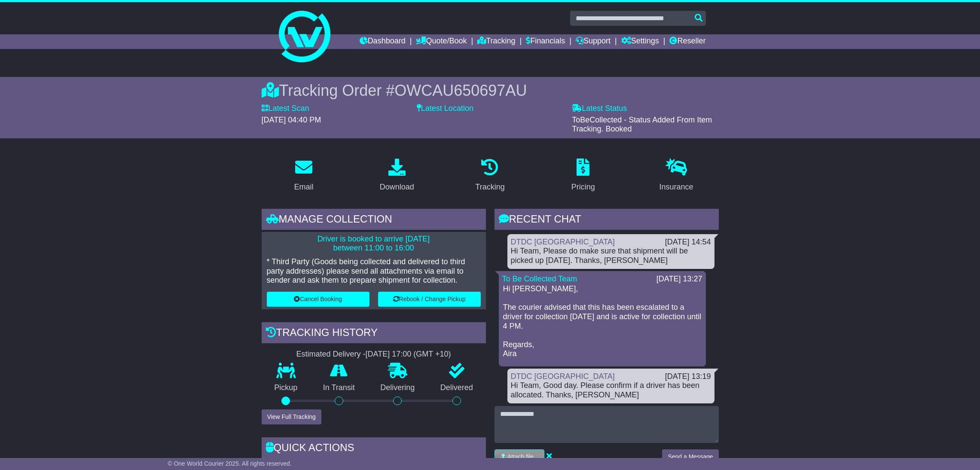  What do you see at coordinates (318, 300) in the screenshot?
I see `button: Cancel Booking` at bounding box center [318, 300].